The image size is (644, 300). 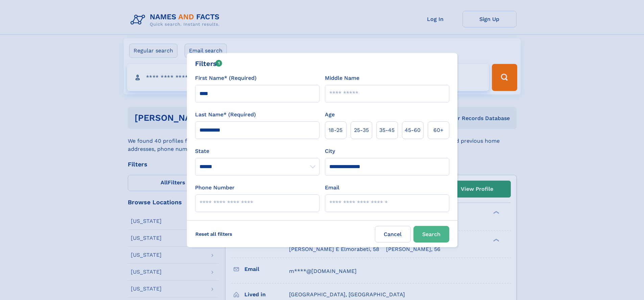 What do you see at coordinates (361, 130) in the screenshot?
I see `span: 25‑35` at bounding box center [361, 130].